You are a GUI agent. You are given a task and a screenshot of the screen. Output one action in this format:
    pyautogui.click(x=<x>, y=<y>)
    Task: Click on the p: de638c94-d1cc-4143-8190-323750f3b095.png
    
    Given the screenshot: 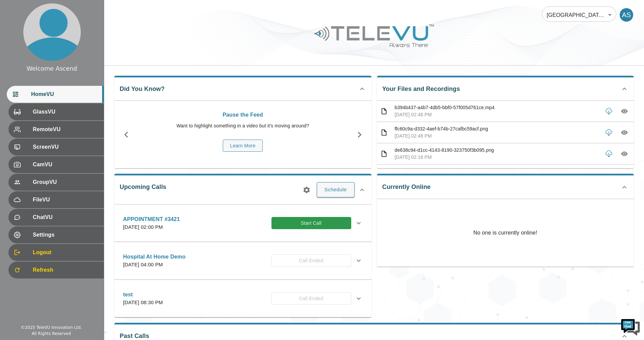 What is the action you would take?
    pyautogui.click(x=497, y=150)
    